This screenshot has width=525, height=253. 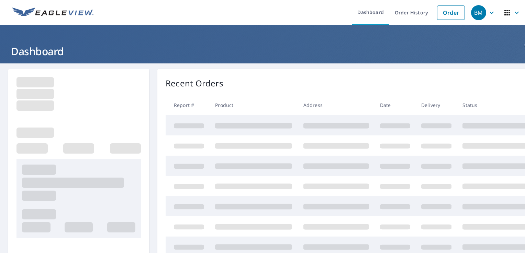 I want to click on th: Date, so click(x=395, y=105).